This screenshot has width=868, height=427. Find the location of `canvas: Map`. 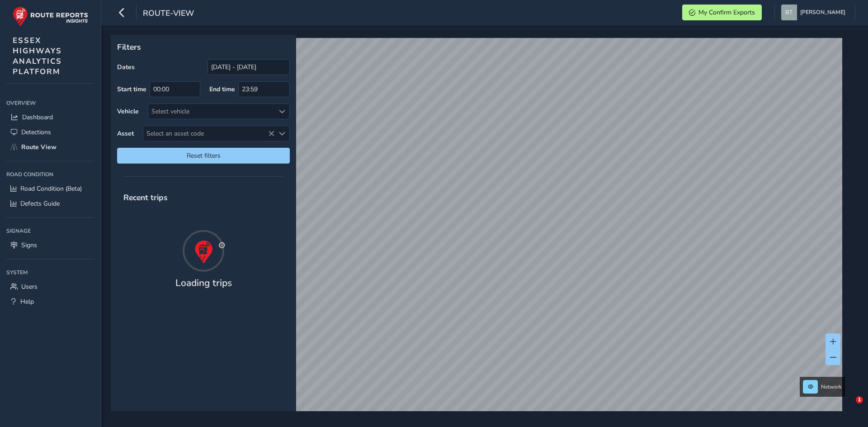

canvas: Map is located at coordinates (478, 229).